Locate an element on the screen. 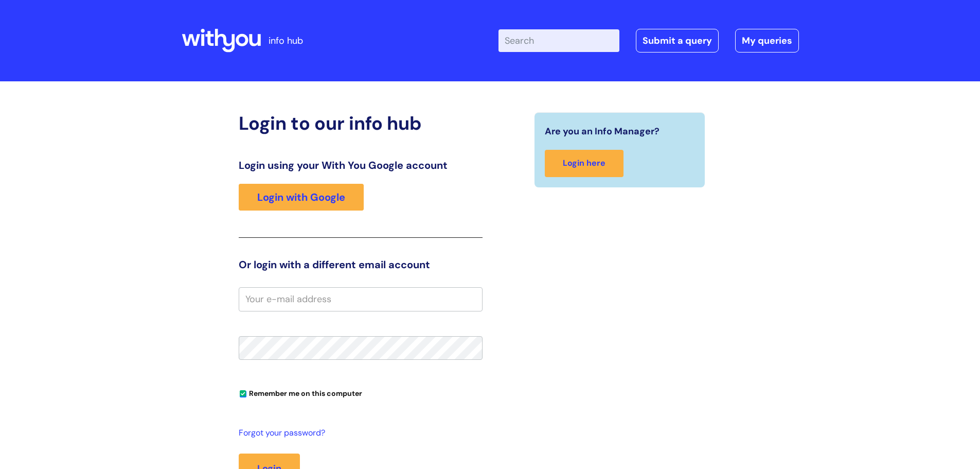  div: You can uncheck this option if you're logging in from a shared device is located at coordinates (361, 392).